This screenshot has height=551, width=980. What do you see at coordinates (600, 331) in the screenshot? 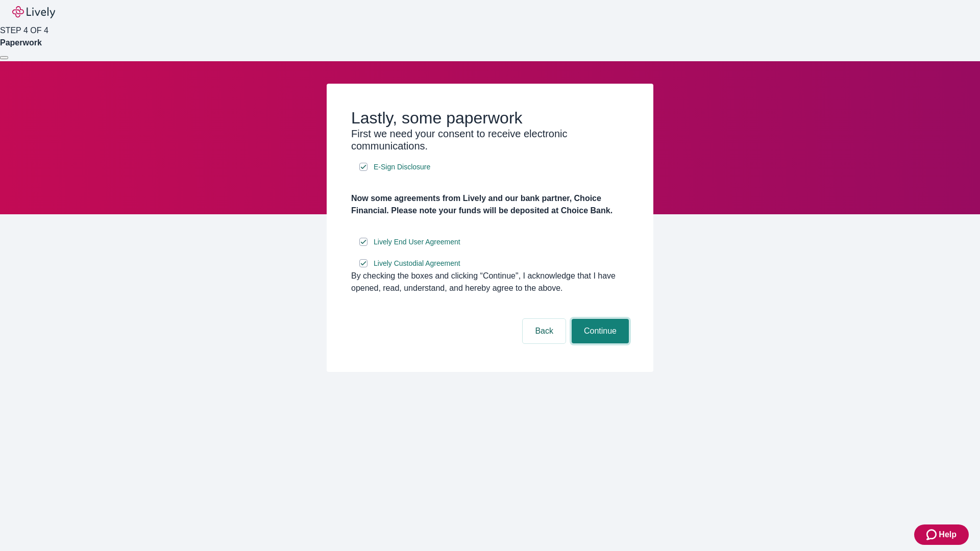
I see `button: Continue` at bounding box center [600, 331].